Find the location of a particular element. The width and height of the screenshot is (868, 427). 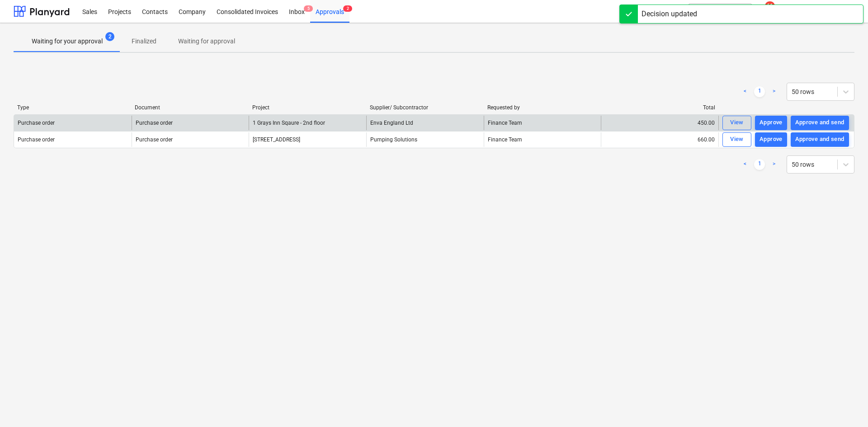

div: Project is located at coordinates (307, 108).